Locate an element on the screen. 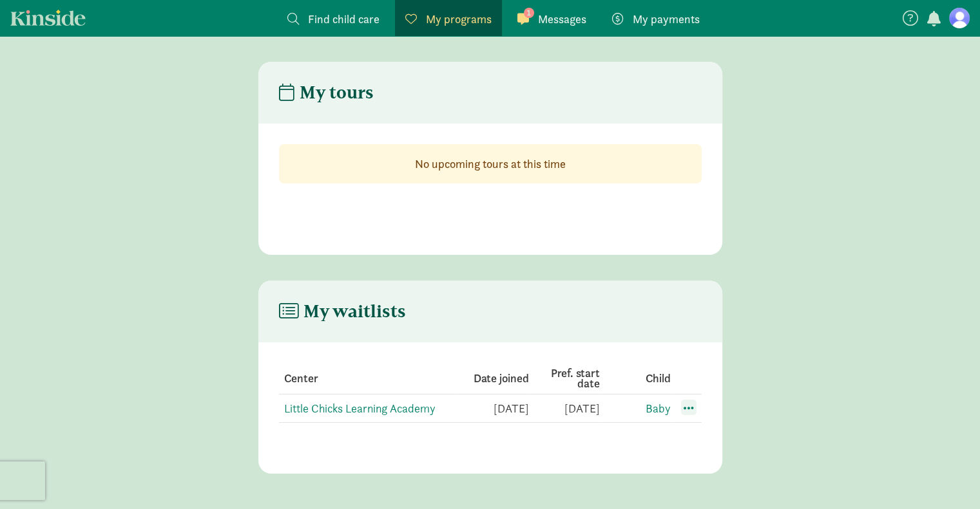 The width and height of the screenshot is (980, 509). h4: My waitlists is located at coordinates (342, 312).